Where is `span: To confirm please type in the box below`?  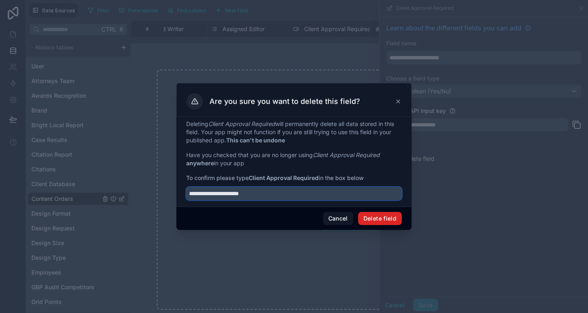 span: To confirm please type in the box below is located at coordinates (294, 178).